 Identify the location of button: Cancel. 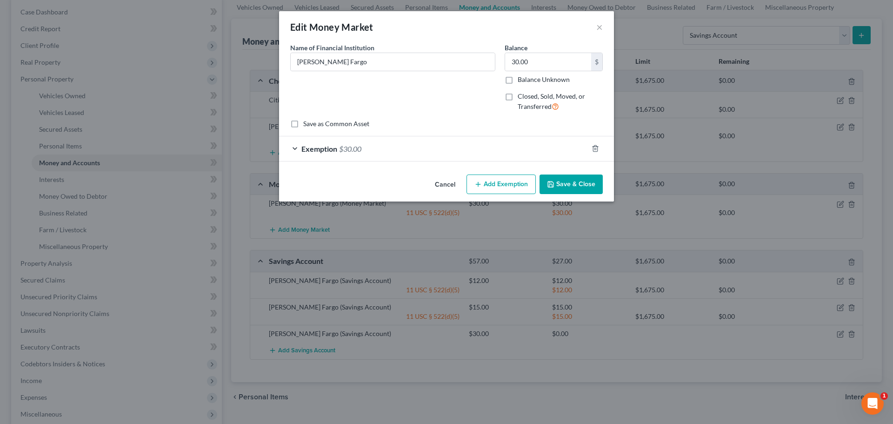
(445, 185).